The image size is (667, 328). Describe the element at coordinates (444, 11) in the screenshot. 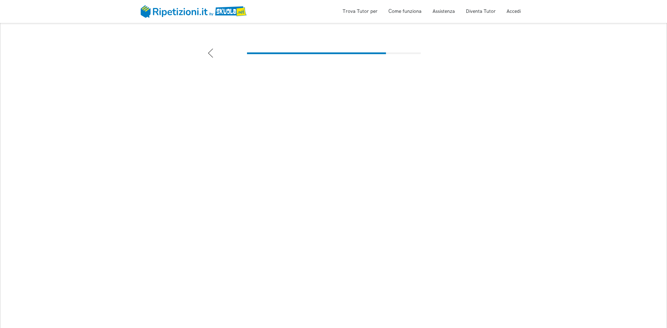

I see `a: Assistenza` at that location.